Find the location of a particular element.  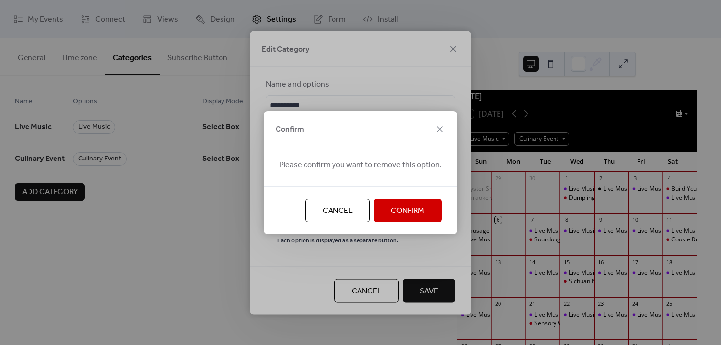

button: Cancel is located at coordinates (337, 211).